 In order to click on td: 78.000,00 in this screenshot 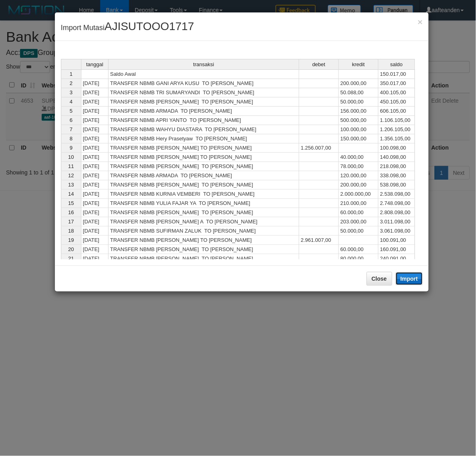, I will do `click(359, 167)`.